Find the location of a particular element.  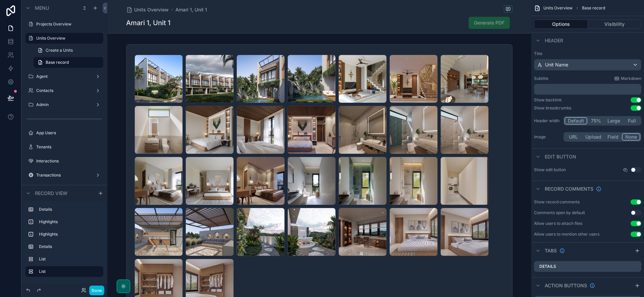

span: Header is located at coordinates (554, 41).